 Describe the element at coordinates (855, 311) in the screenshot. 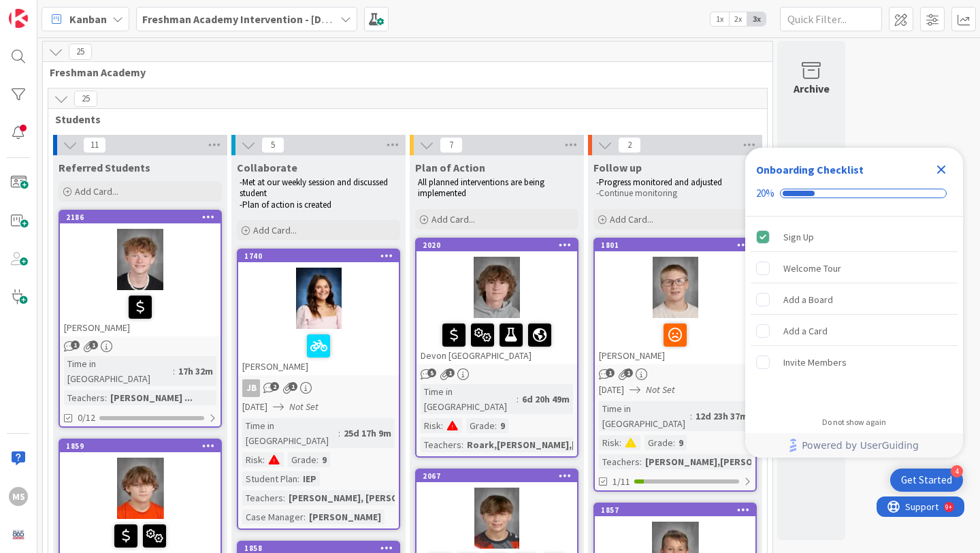

I see `div: Checklist items` at that location.